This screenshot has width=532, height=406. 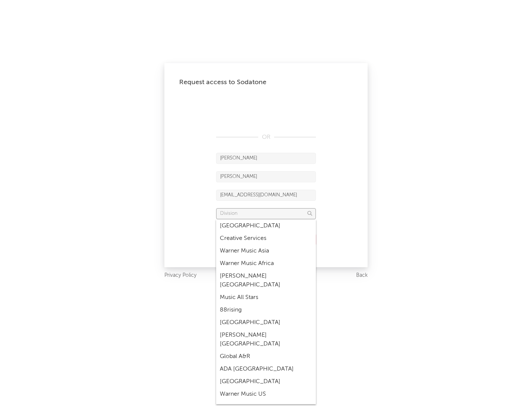 I want to click on div: Warner Music Asia, so click(x=266, y=251).